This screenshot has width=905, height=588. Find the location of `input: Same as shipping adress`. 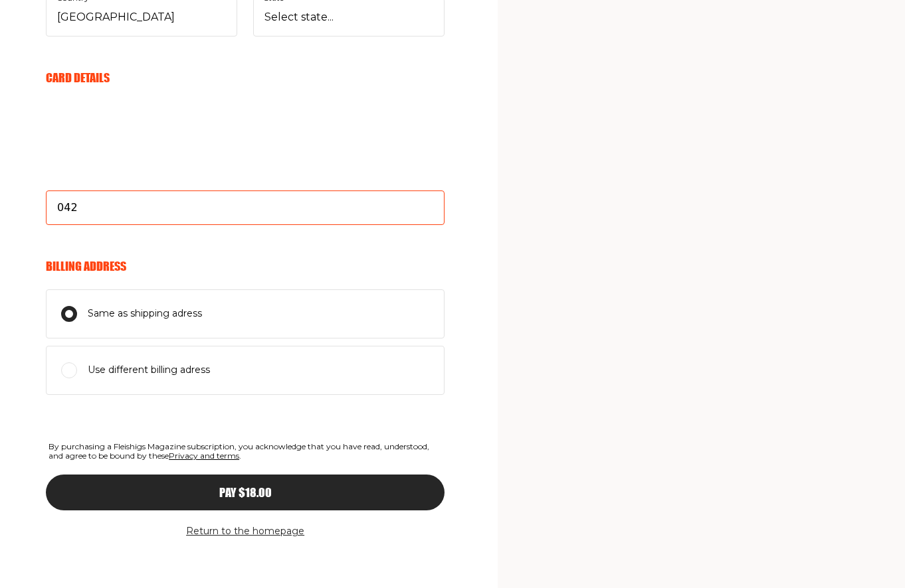

input: Same as shipping adress is located at coordinates (69, 314).